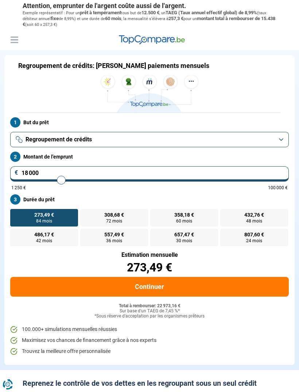 The width and height of the screenshot is (299, 392). I want to click on li: 100.000+ simulations mensuelles réussies, so click(150, 329).